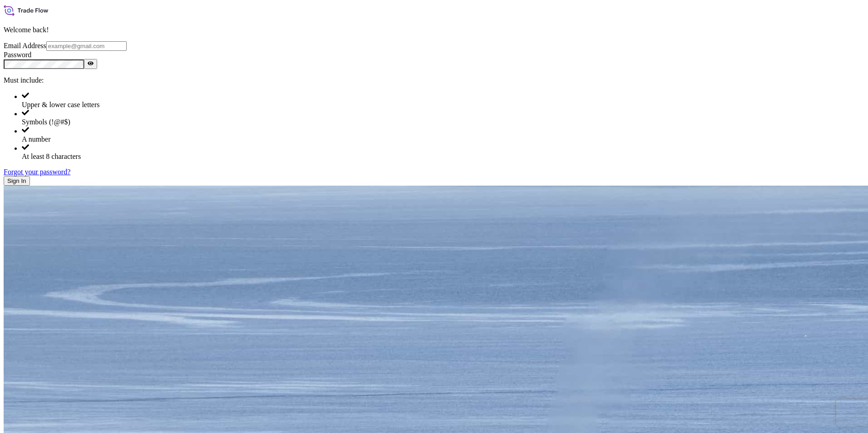 The height and width of the screenshot is (433, 868). I want to click on a: Forgot your password?, so click(37, 172).